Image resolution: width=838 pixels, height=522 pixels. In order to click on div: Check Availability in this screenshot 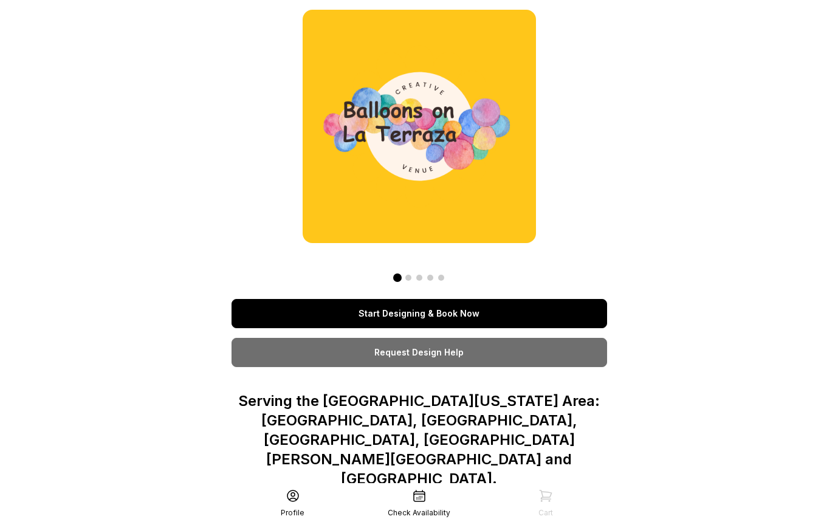, I will do `click(419, 513)`.